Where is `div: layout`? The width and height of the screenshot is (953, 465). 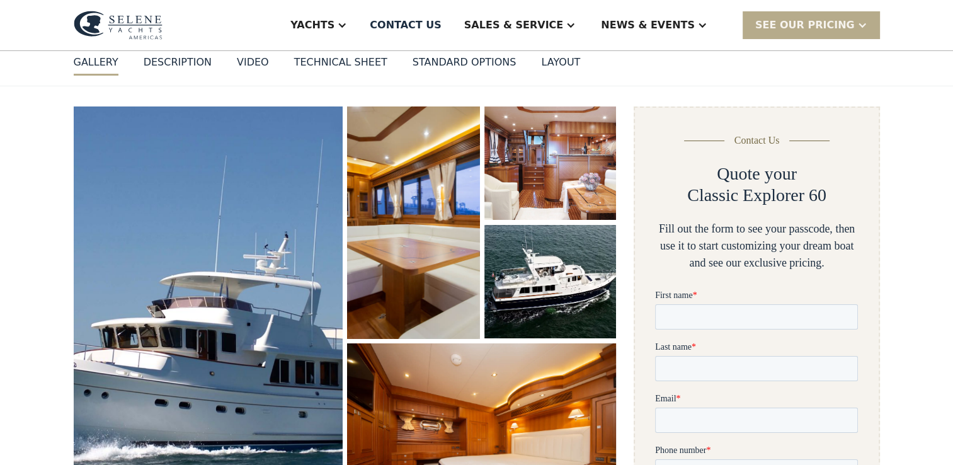
div: layout is located at coordinates (561, 62).